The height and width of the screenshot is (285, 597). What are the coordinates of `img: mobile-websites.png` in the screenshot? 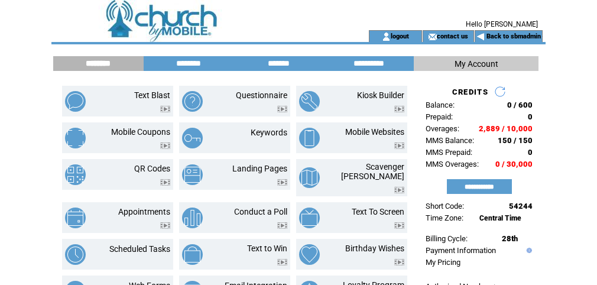 It's located at (309, 138).